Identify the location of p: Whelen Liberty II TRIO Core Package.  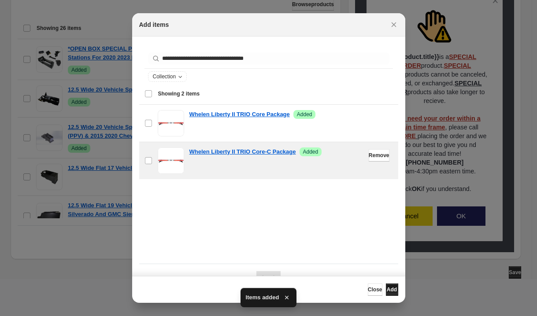
(240, 115).